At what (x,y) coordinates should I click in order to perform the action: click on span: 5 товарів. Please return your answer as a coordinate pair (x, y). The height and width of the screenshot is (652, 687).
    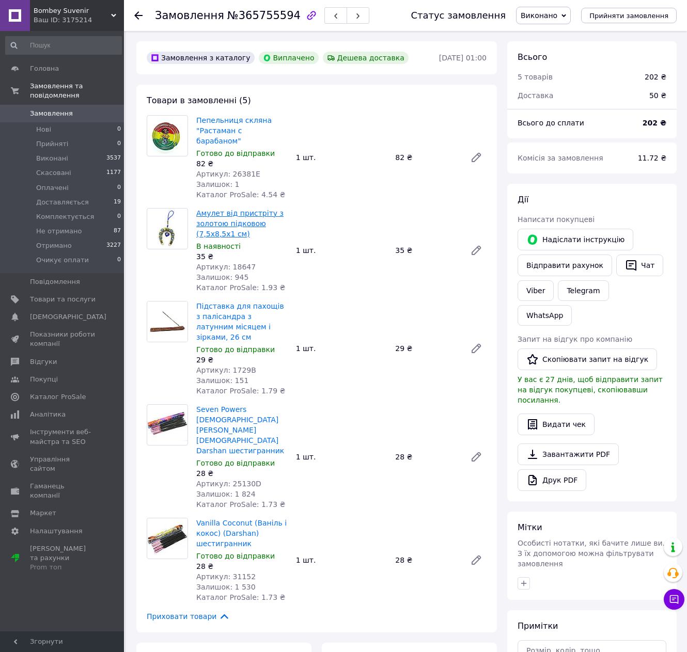
    Looking at the image, I should click on (535, 77).